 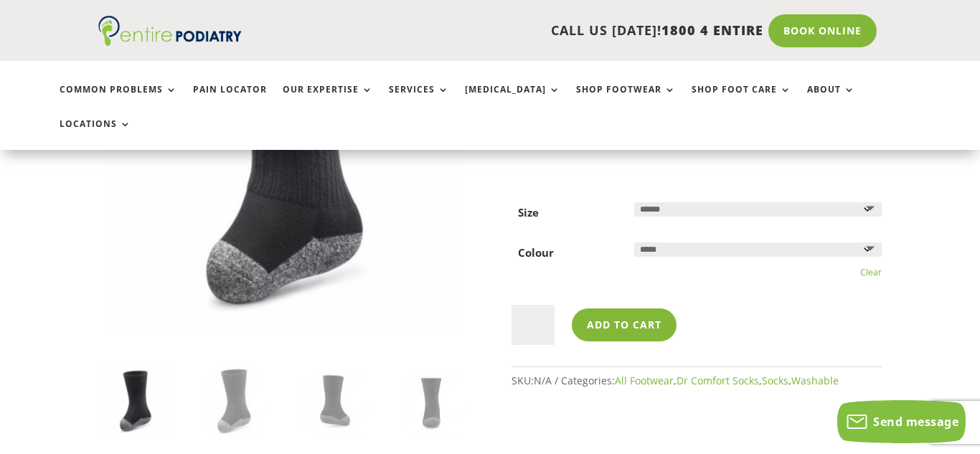 What do you see at coordinates (625, 100) in the screenshot?
I see `a: Shop Footwear` at bounding box center [625, 100].